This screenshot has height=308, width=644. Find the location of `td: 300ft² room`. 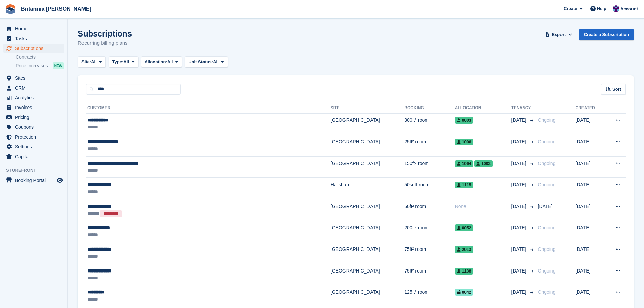

td: 300ft² room is located at coordinates (430, 124).